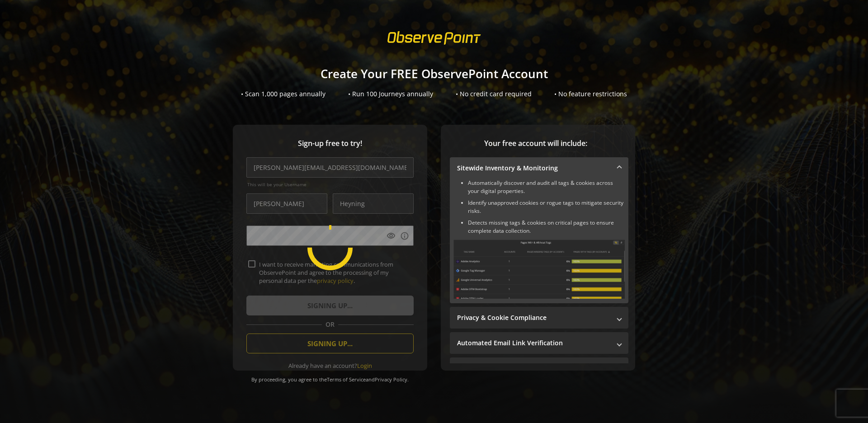 Image resolution: width=868 pixels, height=423 pixels. What do you see at coordinates (346, 379) in the screenshot?
I see `a: Terms of Service` at bounding box center [346, 379].